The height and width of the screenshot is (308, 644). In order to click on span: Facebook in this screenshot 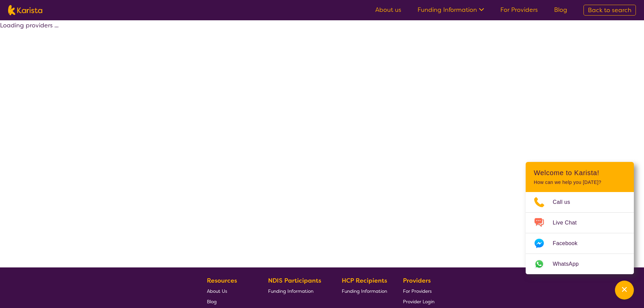, I will do `click(569, 243)`.